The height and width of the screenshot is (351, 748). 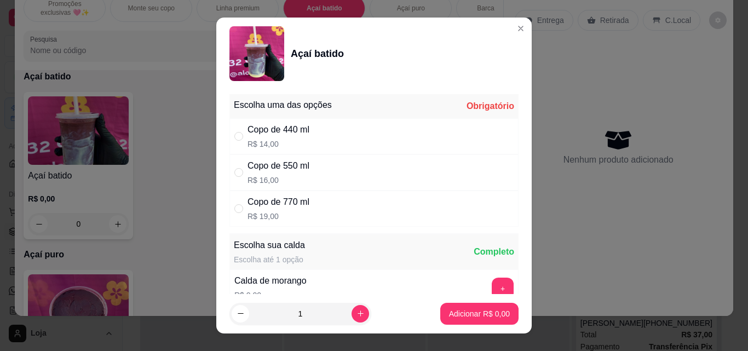 What do you see at coordinates (479, 314) in the screenshot?
I see `button: Adicionar R$ 0,00` at bounding box center [479, 314].